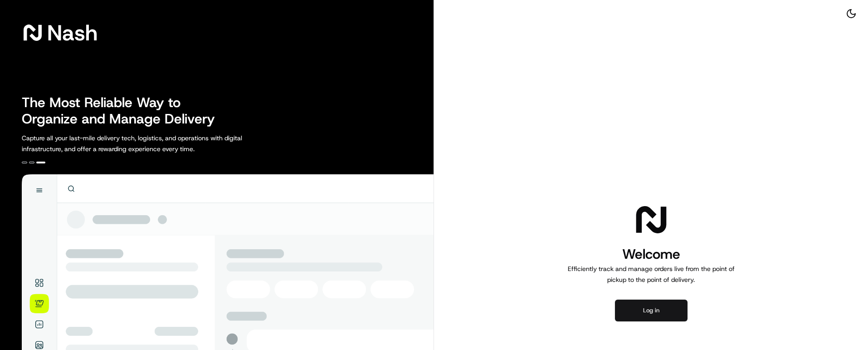 The width and height of the screenshot is (868, 350). I want to click on h1: Welcome, so click(651, 254).